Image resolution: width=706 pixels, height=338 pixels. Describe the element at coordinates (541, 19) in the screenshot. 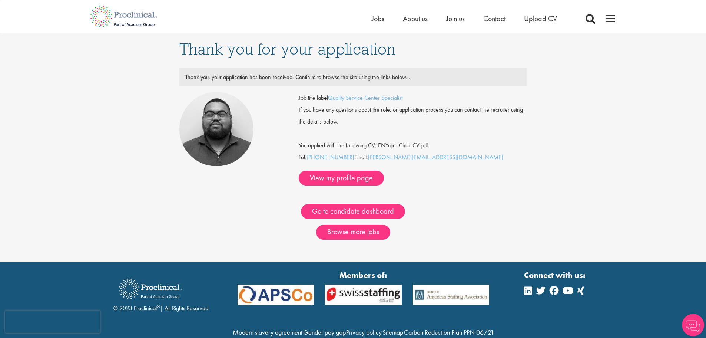

I see `a: Upload CV` at that location.